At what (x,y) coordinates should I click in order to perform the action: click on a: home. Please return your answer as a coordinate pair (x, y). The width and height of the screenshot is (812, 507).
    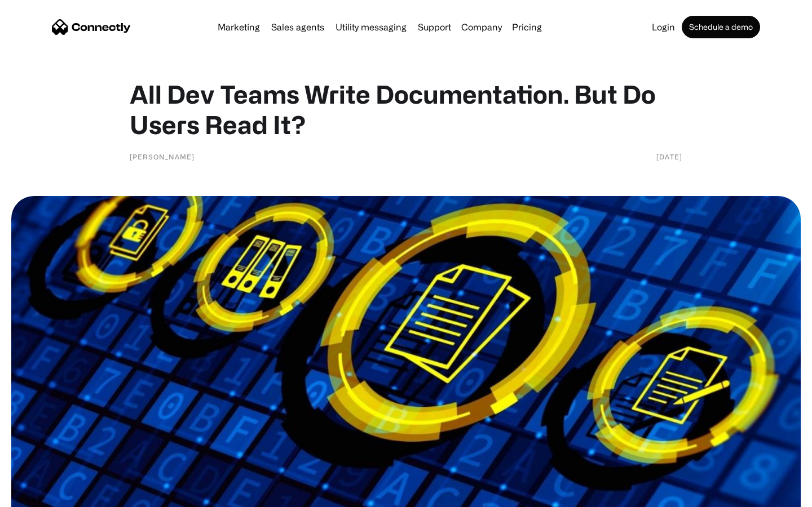
    Looking at the image, I should click on (92, 27).